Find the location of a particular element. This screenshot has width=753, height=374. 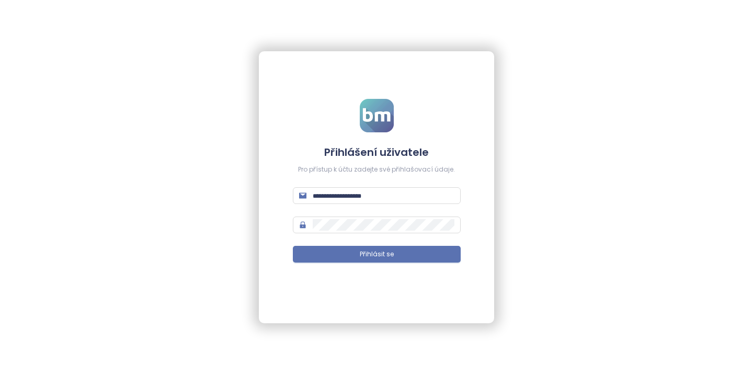

button: Přihlásit se is located at coordinates (377, 254).